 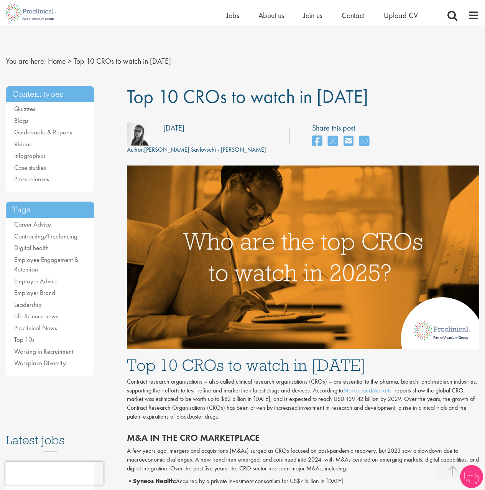 What do you see at coordinates (365, 141) in the screenshot?
I see `a: share on whats app` at bounding box center [365, 141].